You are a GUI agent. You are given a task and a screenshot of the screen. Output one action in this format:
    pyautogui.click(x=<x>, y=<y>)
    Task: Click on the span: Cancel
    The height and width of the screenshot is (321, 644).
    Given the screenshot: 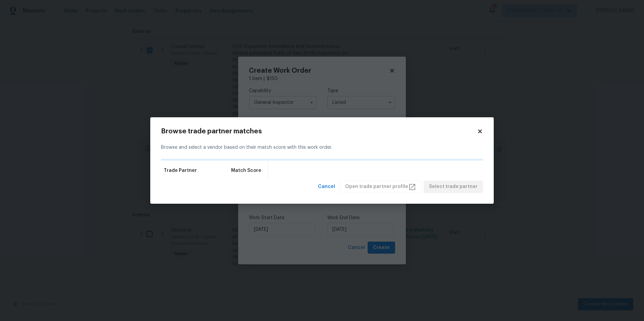 What is the action you would take?
    pyautogui.click(x=326, y=186)
    